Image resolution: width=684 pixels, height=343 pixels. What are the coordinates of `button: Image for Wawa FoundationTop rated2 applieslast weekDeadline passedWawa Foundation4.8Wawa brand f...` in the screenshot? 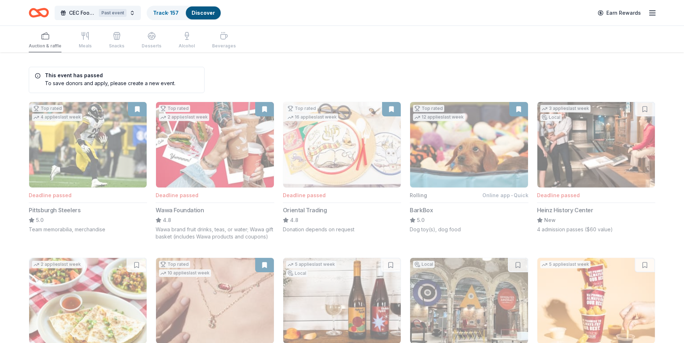 It's located at (215, 171).